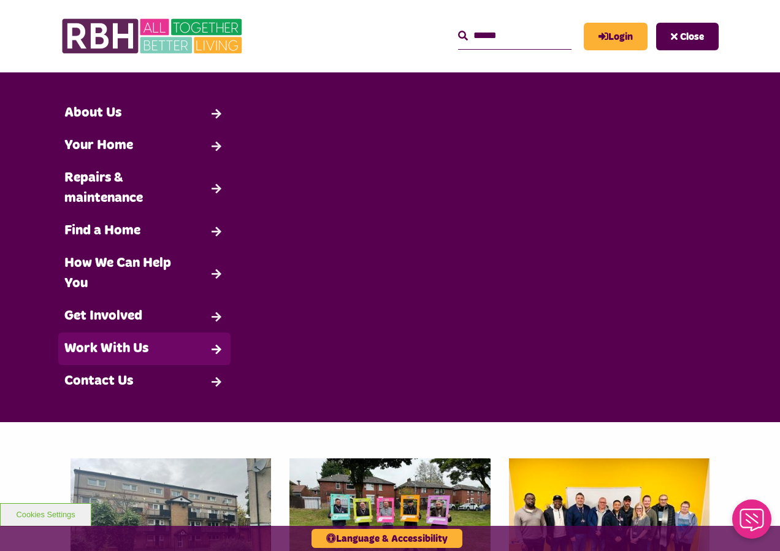  Describe the element at coordinates (144, 145) in the screenshot. I see `a: Your Home` at that location.